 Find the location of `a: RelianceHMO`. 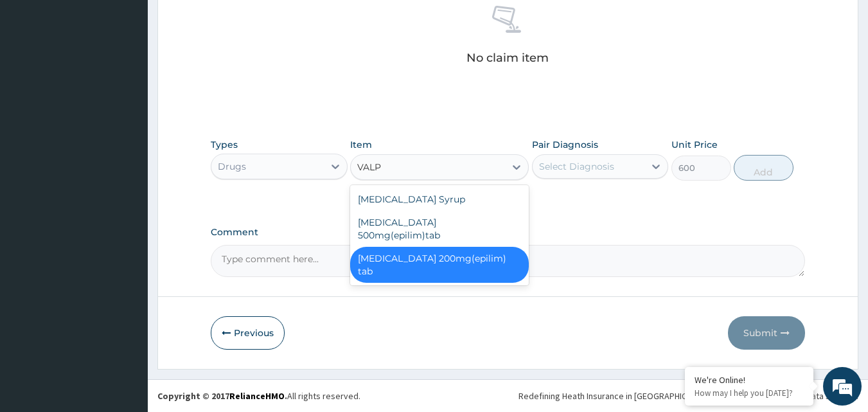

a: RelianceHMO is located at coordinates (257, 396).